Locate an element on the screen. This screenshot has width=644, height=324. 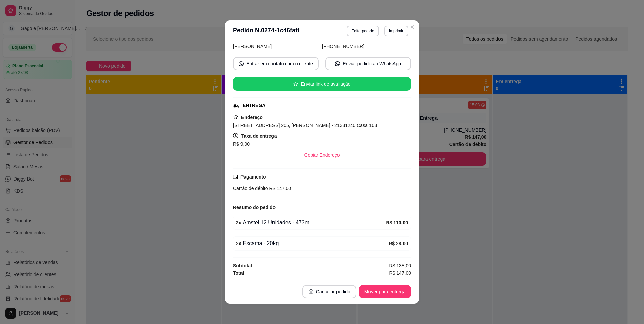
strong: Subtotal is located at coordinates (243, 266).